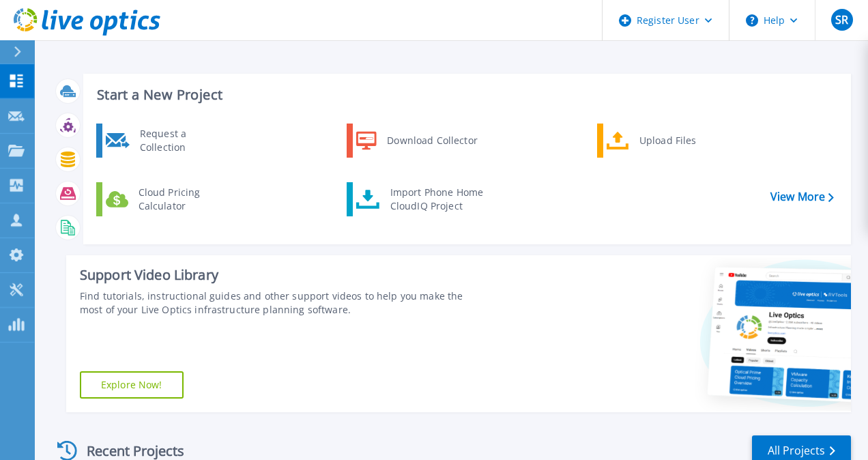 Image resolution: width=868 pixels, height=460 pixels. I want to click on div: Request a Collection, so click(183, 140).